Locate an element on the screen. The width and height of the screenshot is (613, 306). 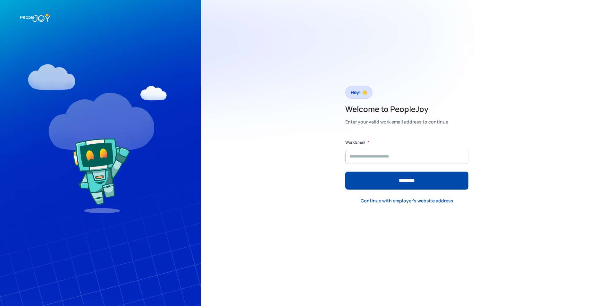
h2: Welcome to PeopleJoy is located at coordinates (397, 109).